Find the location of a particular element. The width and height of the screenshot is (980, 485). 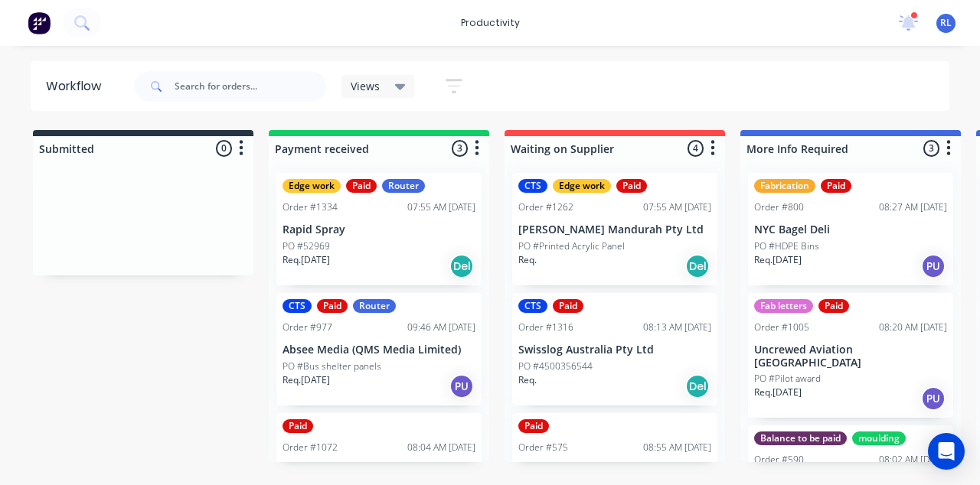

p: NYC Bagel Deli is located at coordinates (850, 229).